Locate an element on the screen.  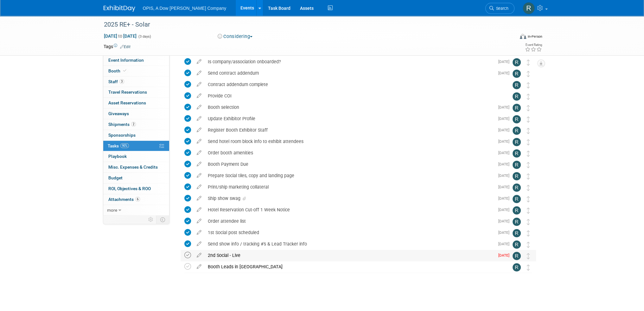
div: Register Booth Exhibitor Staff is located at coordinates (349, 130).